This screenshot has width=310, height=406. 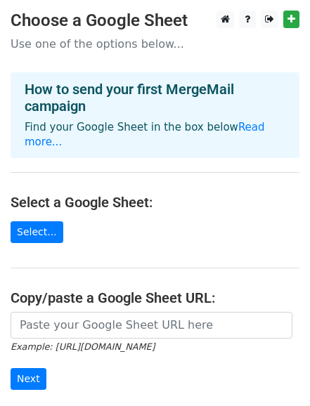 I want to click on input: Paste your Google Sheet URL here, so click(x=151, y=325).